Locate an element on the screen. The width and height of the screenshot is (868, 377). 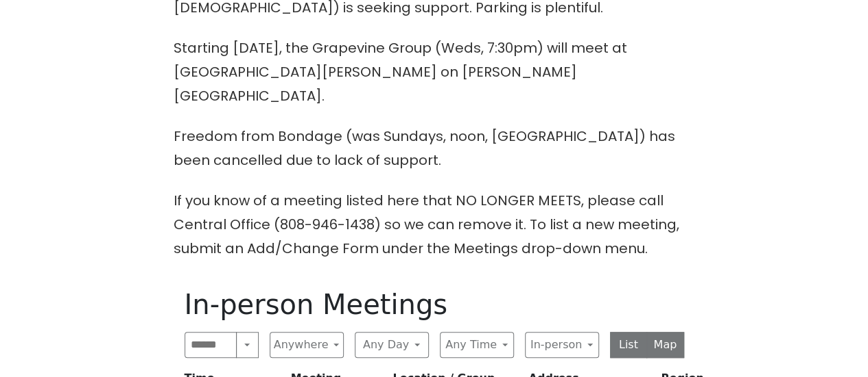
button: Map is located at coordinates (665, 345).